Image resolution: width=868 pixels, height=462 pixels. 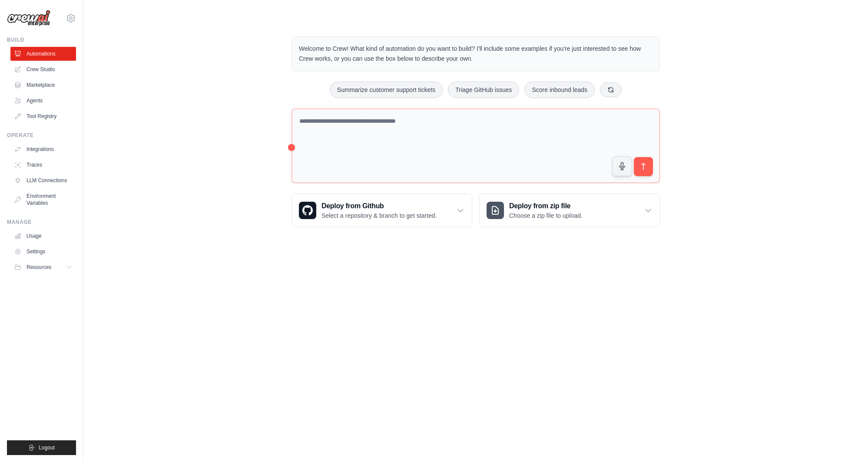 What do you see at coordinates (42, 135) in the screenshot?
I see `div: Operate` at bounding box center [42, 135].